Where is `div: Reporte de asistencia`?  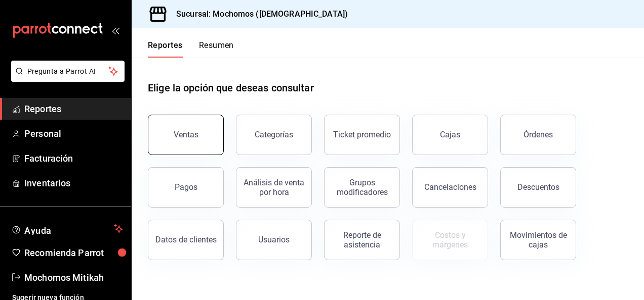
div: Reporte de asistencia is located at coordinates (362, 240).